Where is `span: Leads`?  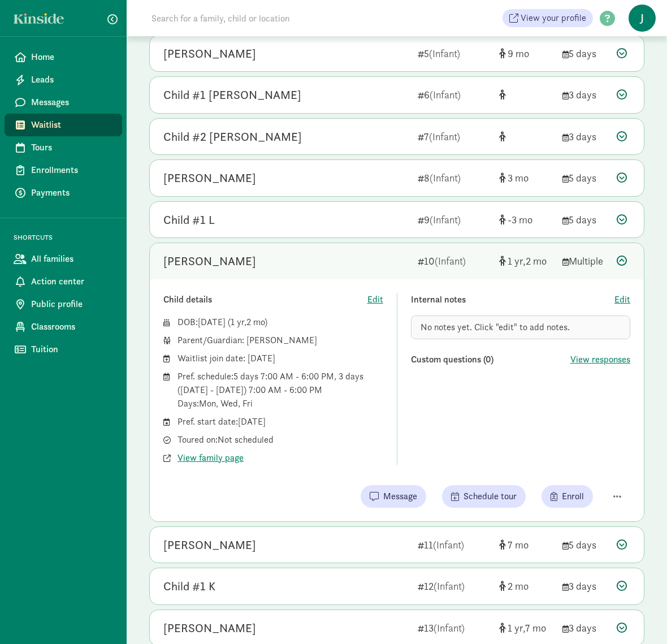 span: Leads is located at coordinates (72, 80).